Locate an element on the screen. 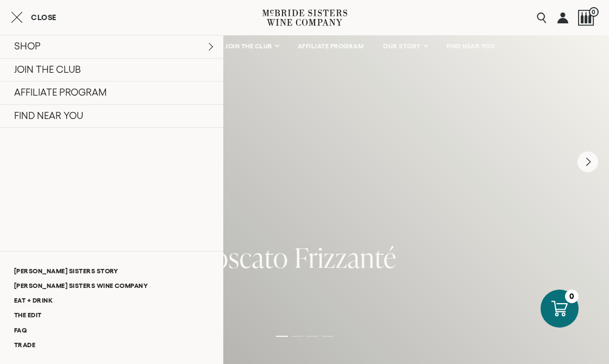 The width and height of the screenshot is (609, 364). span: AFFILIATE PROGRAM is located at coordinates (331, 46).